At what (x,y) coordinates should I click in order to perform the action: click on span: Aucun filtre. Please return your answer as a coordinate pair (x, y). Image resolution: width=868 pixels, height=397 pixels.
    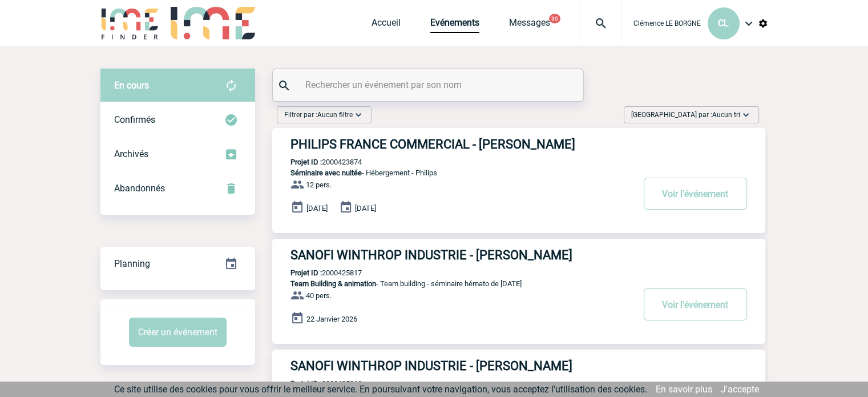
    Looking at the image, I should click on (335, 115).